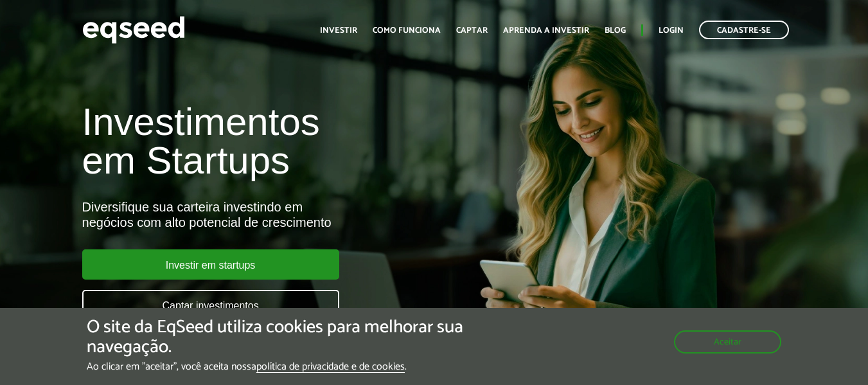  What do you see at coordinates (211, 264) in the screenshot?
I see `a: Investir em startups` at bounding box center [211, 264].